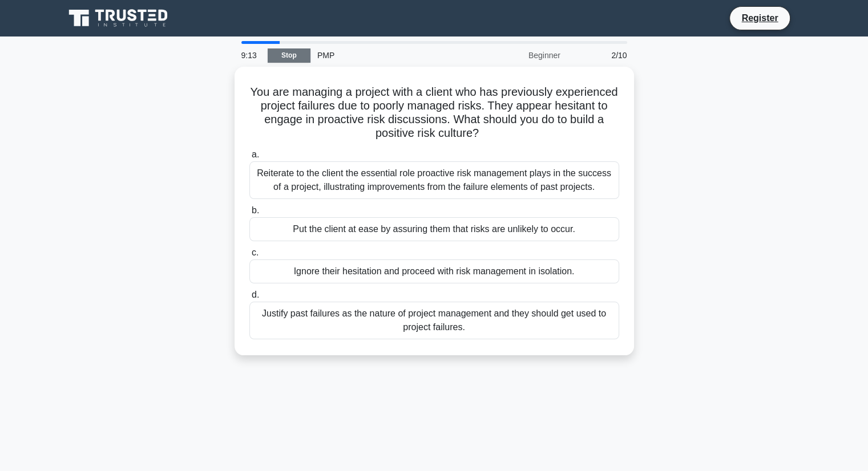 This screenshot has height=471, width=868. Describe the element at coordinates (289, 55) in the screenshot. I see `a: Stop` at that location.